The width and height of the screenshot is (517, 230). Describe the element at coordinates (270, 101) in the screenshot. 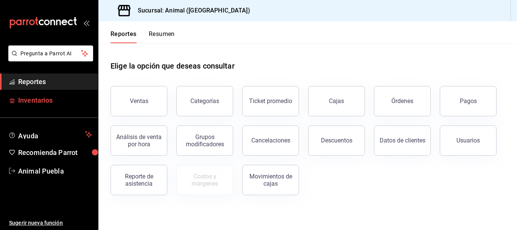

I see `button: Ticket promedio` at that location.